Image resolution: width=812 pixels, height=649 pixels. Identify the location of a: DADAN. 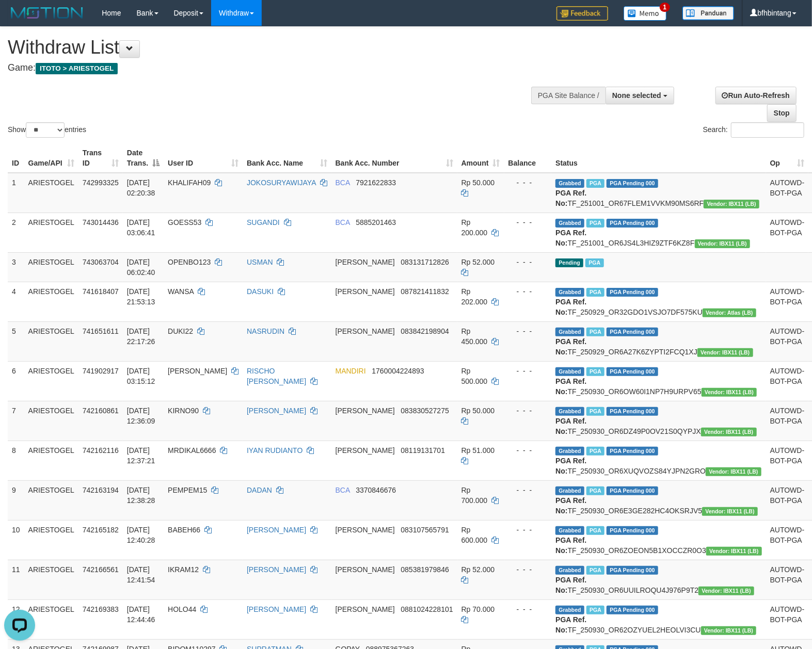
(259, 491).